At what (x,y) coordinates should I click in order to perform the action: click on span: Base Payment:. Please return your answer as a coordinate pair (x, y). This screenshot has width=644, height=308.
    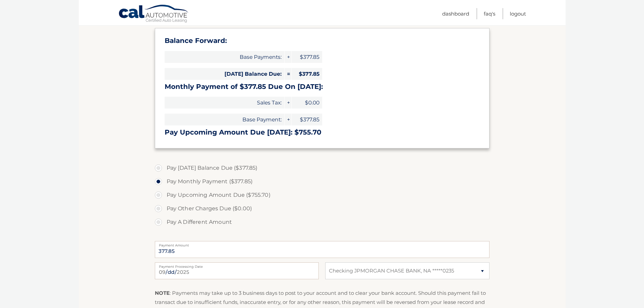
    Looking at the image, I should click on (225, 119).